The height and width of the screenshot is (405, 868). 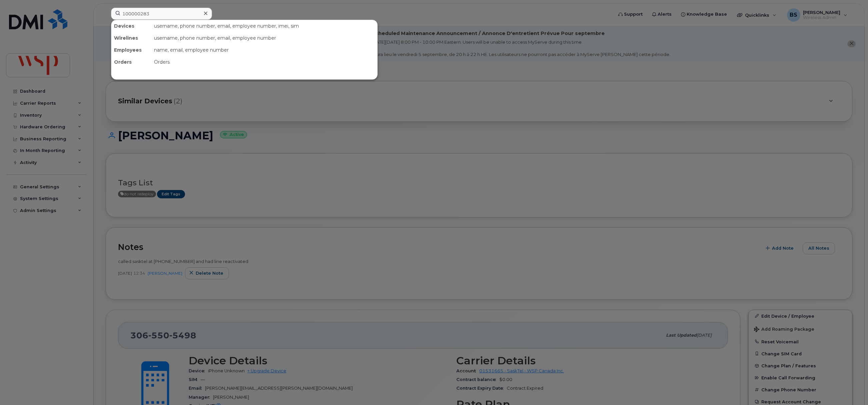 I want to click on div: username, phone number, email, employee number, imei, sim, so click(x=265, y=26).